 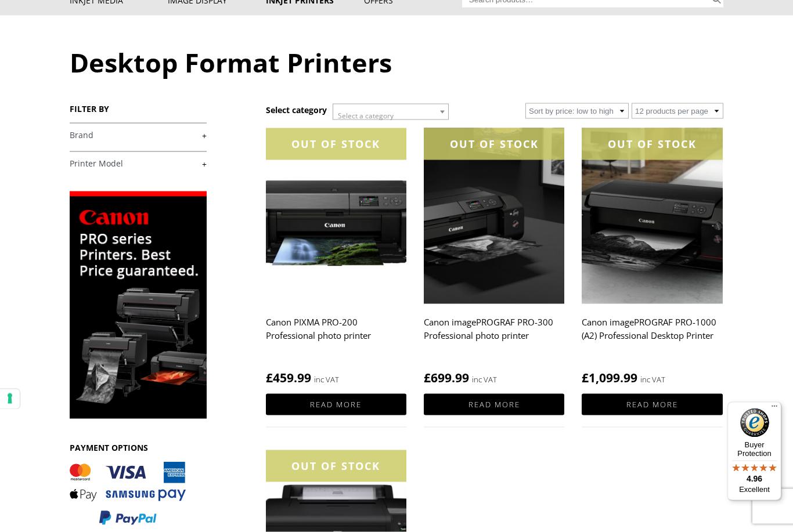 I want to click on h4: Printer Model, so click(x=138, y=163).